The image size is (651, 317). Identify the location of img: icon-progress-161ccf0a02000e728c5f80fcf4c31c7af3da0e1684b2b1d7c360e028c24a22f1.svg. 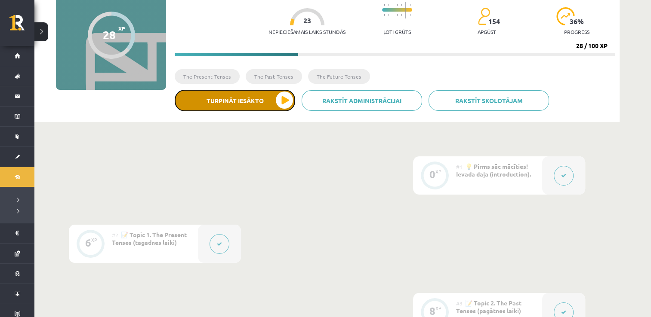
(565, 16).